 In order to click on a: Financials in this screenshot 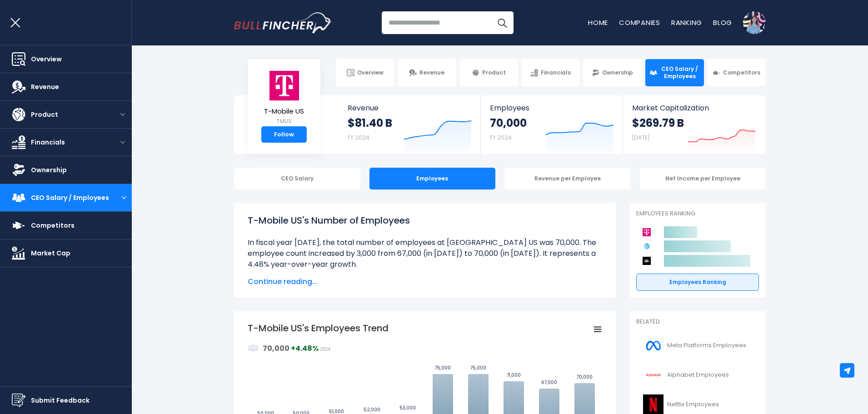, I will do `click(550, 73)`.